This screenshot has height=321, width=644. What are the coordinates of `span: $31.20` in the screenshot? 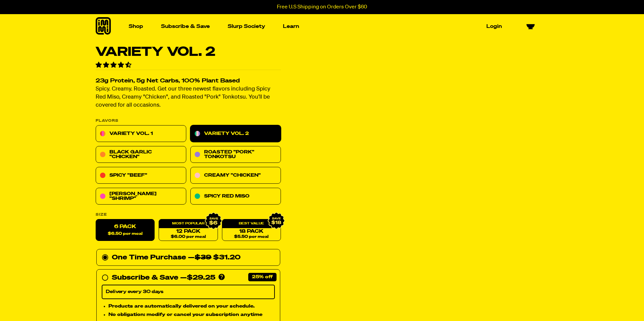 It's located at (218, 258).